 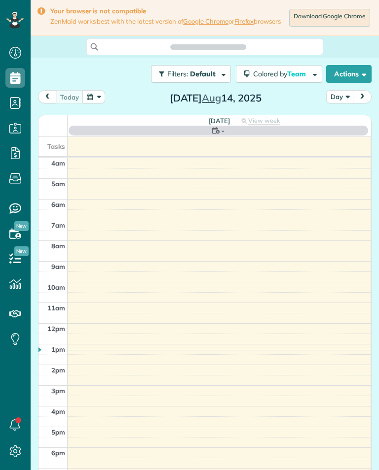 What do you see at coordinates (244, 21) in the screenshot?
I see `a: Firefox` at bounding box center [244, 21].